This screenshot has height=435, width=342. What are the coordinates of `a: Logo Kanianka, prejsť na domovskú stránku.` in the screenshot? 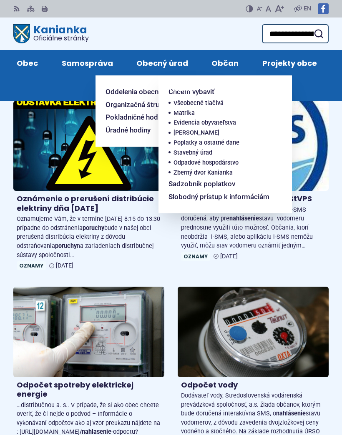 It's located at (51, 34).